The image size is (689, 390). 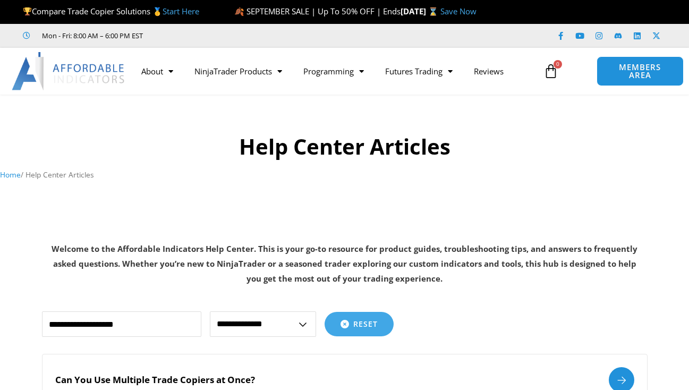 I want to click on button: Reset, so click(x=359, y=324).